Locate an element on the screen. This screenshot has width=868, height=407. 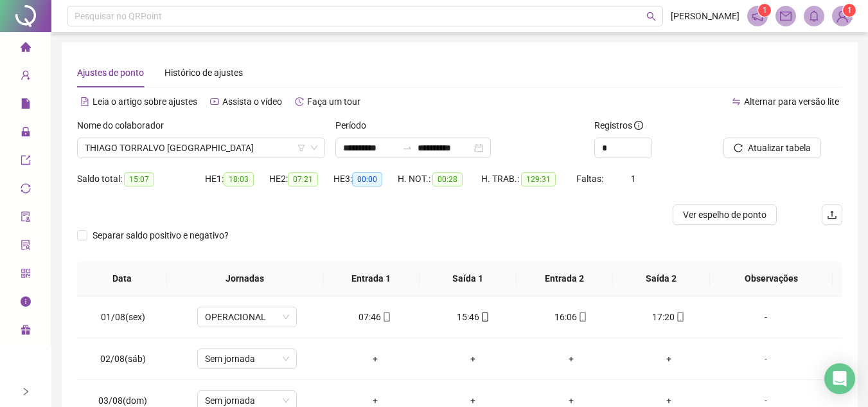
th: Jornadas is located at coordinates (245, 279).